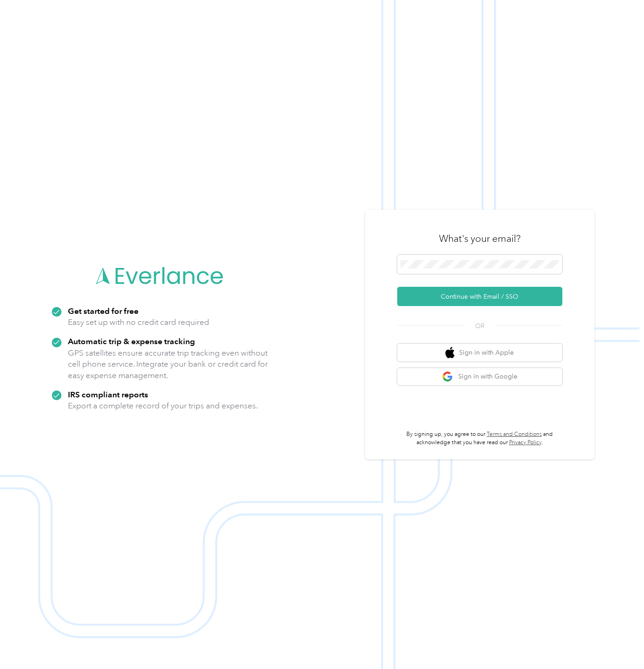 The height and width of the screenshot is (669, 644). I want to click on a: Privacy Policy, so click(525, 442).